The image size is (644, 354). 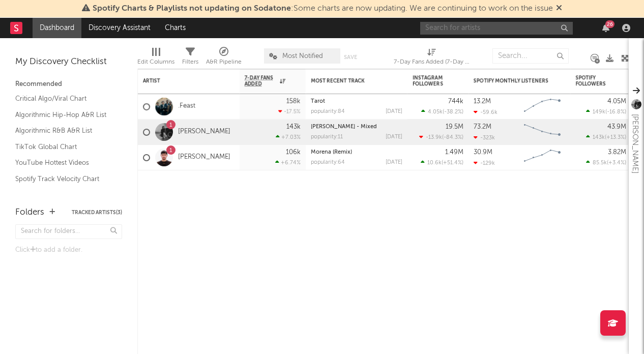 What do you see at coordinates (356, 127) in the screenshot?
I see `div: Luther - Mixed` at bounding box center [356, 127].